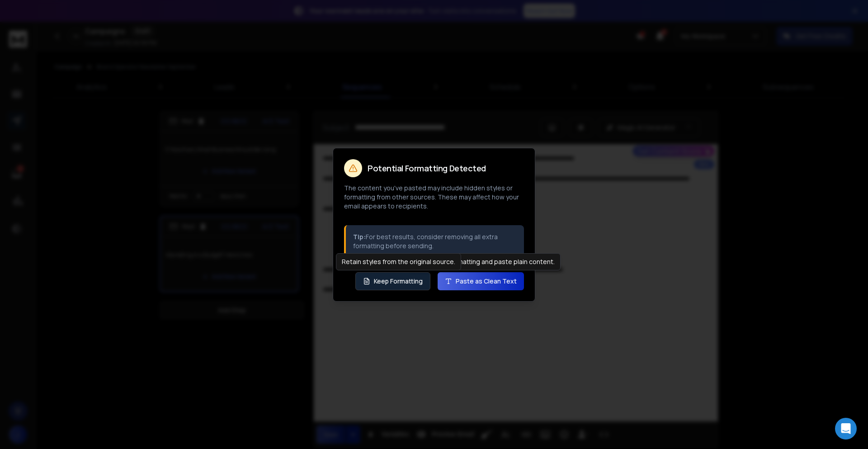 The height and width of the screenshot is (449, 868). I want to click on button: Paste as Clean Text, so click(481, 281).